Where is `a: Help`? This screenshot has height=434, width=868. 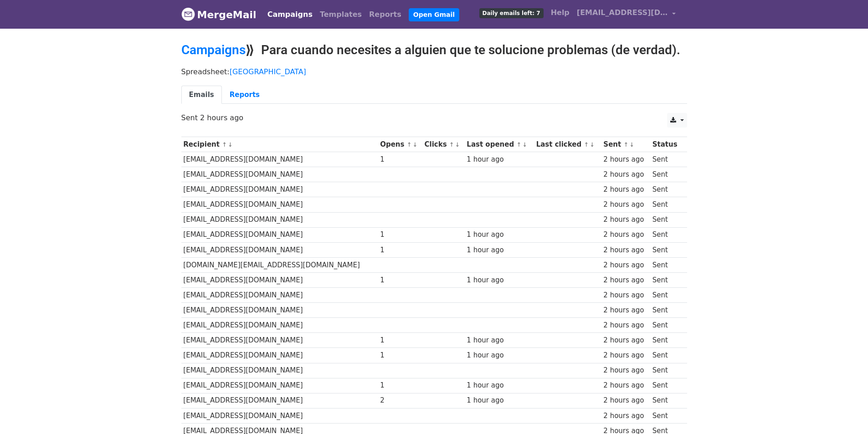
a: Help is located at coordinates (559, 13).